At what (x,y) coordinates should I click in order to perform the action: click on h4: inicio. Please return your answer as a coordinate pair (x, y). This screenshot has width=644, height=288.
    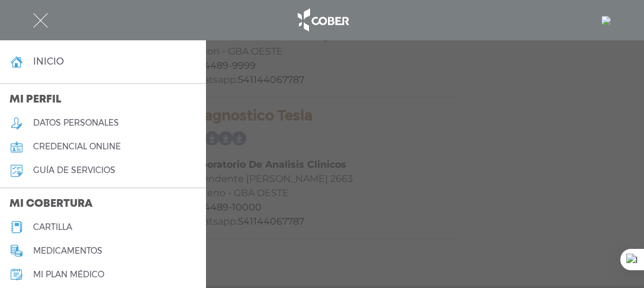
    Looking at the image, I should click on (49, 61).